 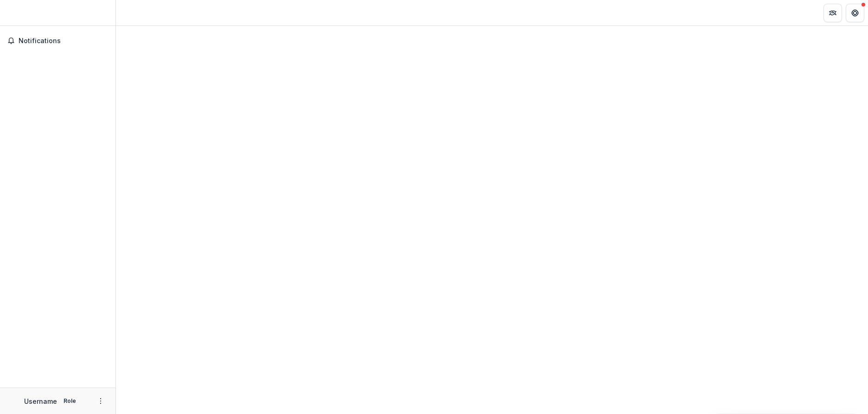 I want to click on p: Role, so click(x=70, y=401).